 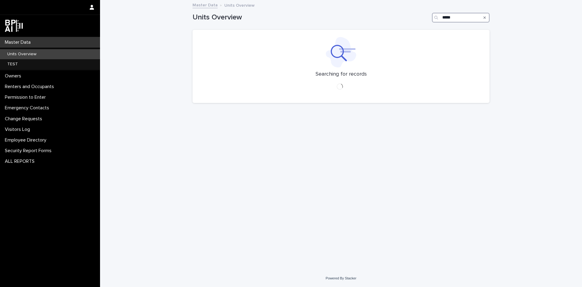 What do you see at coordinates (31, 86) in the screenshot?
I see `p: Renters and Occupants` at bounding box center [31, 86].